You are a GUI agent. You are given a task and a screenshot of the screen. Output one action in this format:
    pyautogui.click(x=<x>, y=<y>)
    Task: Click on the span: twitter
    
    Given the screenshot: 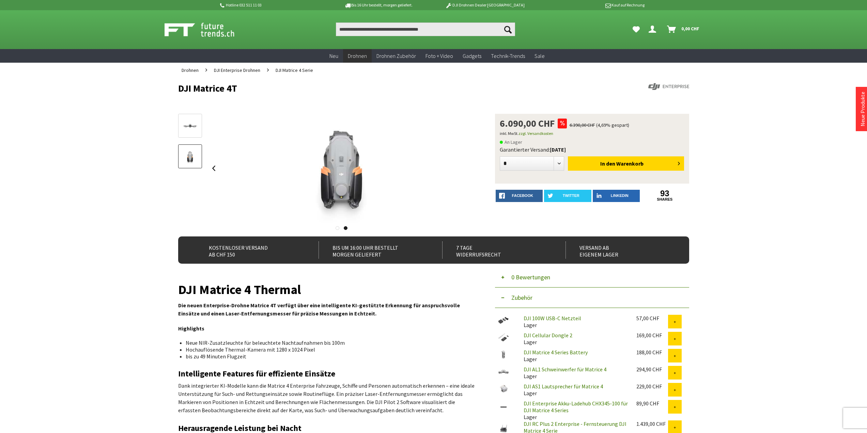 What is the action you would take?
    pyautogui.click(x=571, y=196)
    